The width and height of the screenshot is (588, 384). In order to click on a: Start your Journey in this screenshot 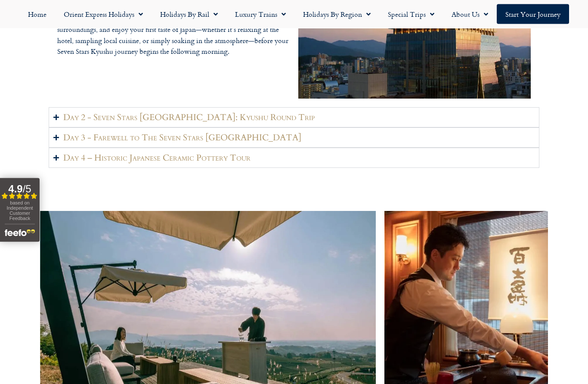, I will do `click(533, 14)`.